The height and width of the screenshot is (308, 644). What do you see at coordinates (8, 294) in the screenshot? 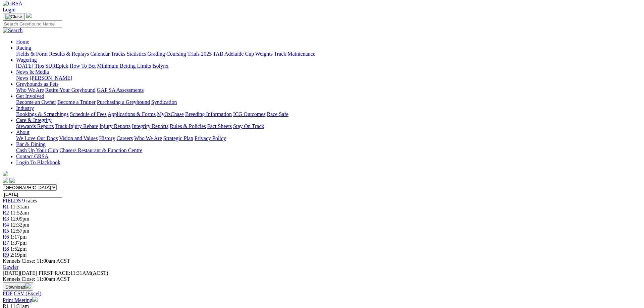
I see `a: PDF` at bounding box center [8, 294].